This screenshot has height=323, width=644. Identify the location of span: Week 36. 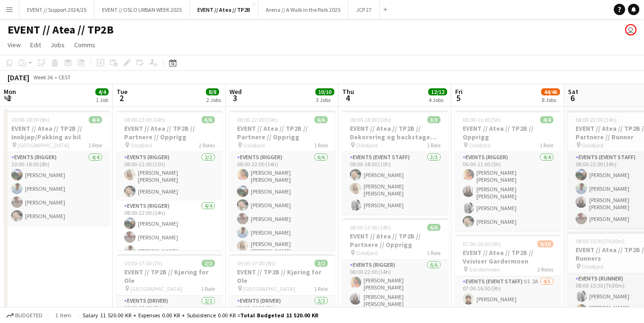
(43, 77).